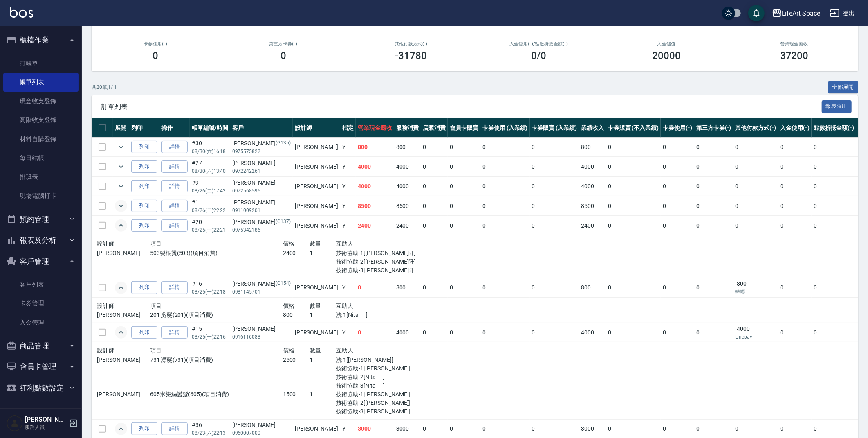  Describe the element at coordinates (41, 303) in the screenshot. I see `a: 卡券管理` at that location.